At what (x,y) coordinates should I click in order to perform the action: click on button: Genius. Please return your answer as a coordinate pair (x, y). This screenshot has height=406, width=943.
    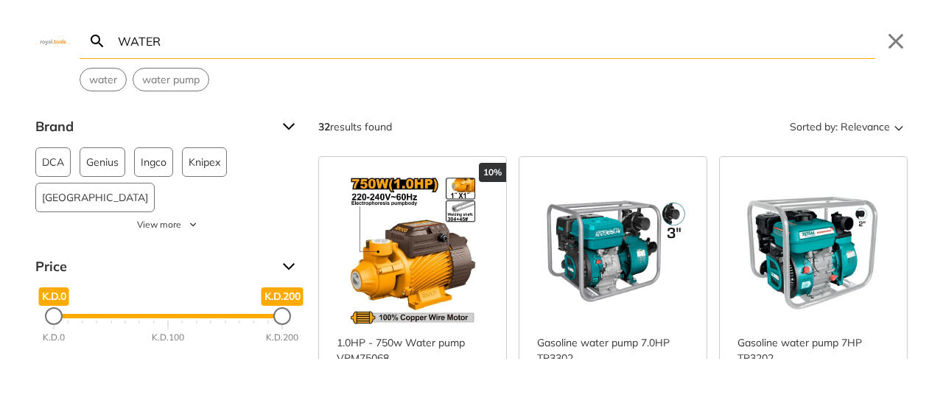
    Looking at the image, I should click on (102, 162).